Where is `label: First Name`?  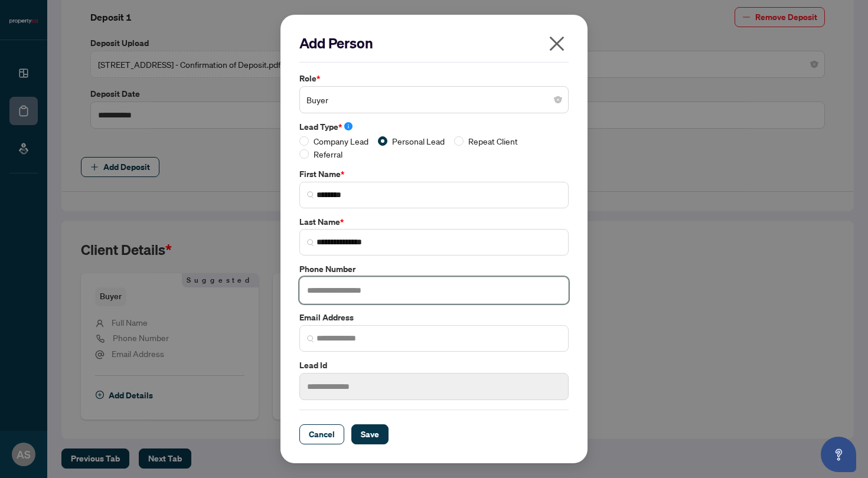
label: First Name is located at coordinates (434, 174).